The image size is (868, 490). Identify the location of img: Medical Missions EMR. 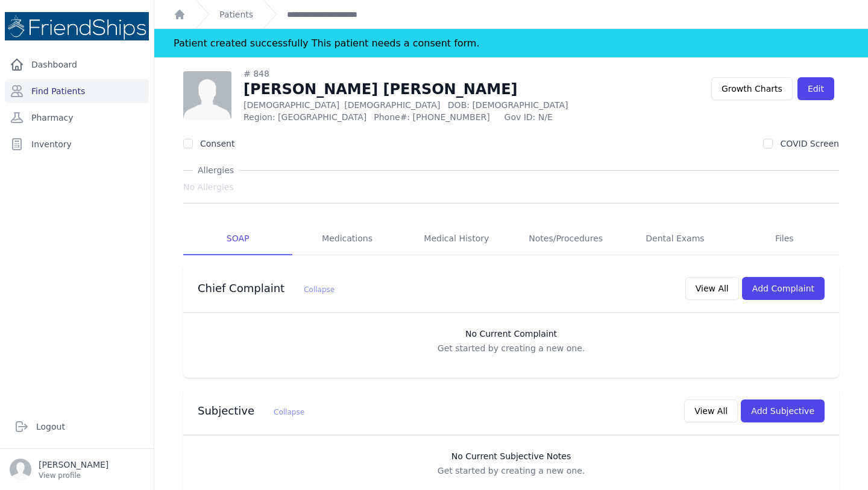
(76, 26).